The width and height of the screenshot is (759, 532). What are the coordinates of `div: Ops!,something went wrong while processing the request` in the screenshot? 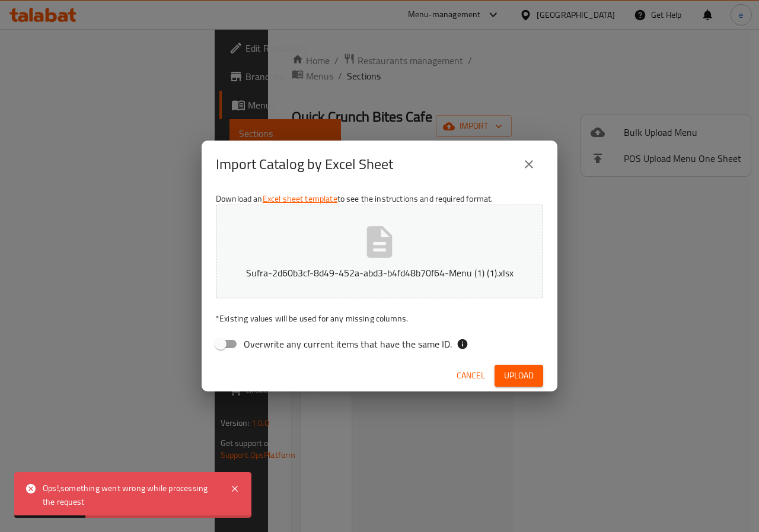 It's located at (130, 495).